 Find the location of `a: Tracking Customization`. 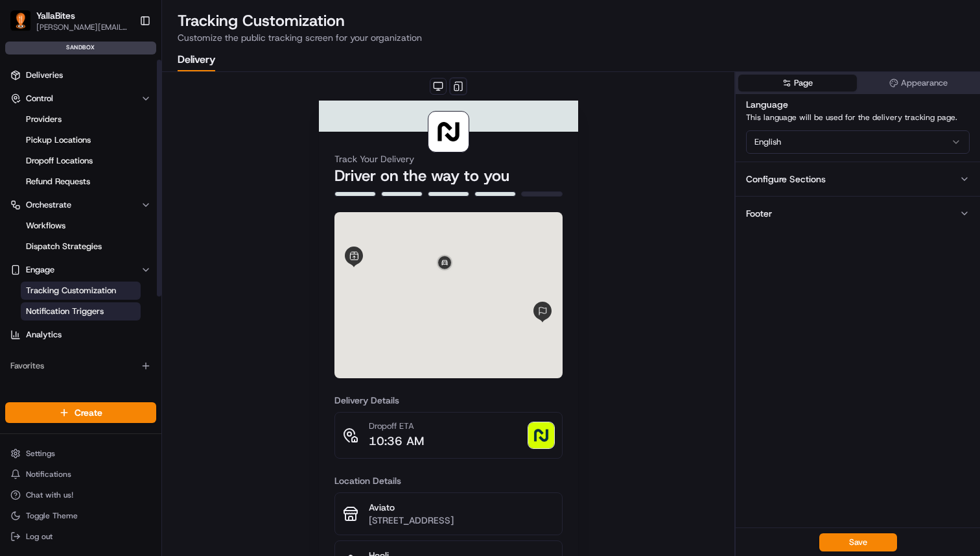

a: Tracking Customization is located at coordinates (81, 291).